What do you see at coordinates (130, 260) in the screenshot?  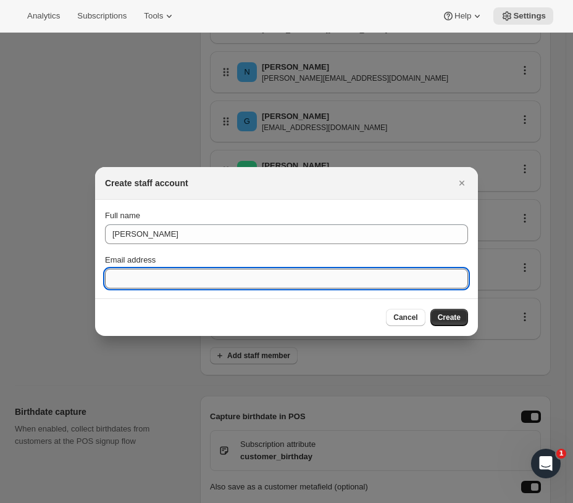 I see `span: Email address` at bounding box center [130, 260].